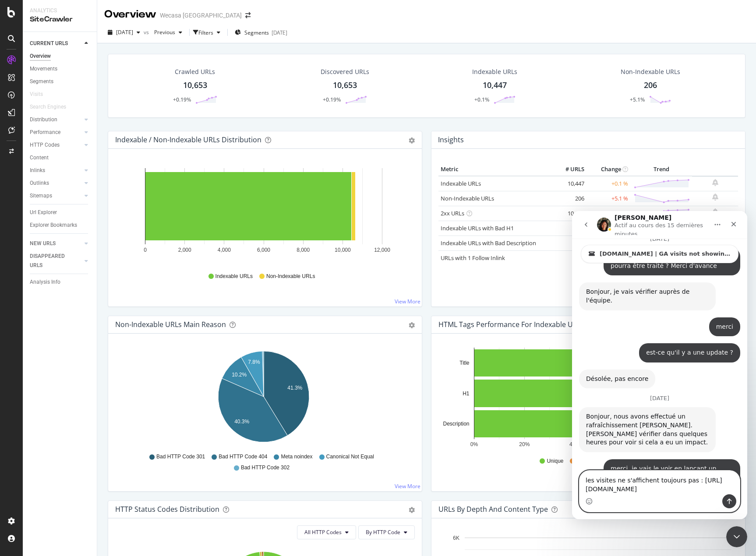 The image size is (756, 556). What do you see at coordinates (254, 362) in the screenshot?
I see `text: 7.8%` at bounding box center [254, 362].